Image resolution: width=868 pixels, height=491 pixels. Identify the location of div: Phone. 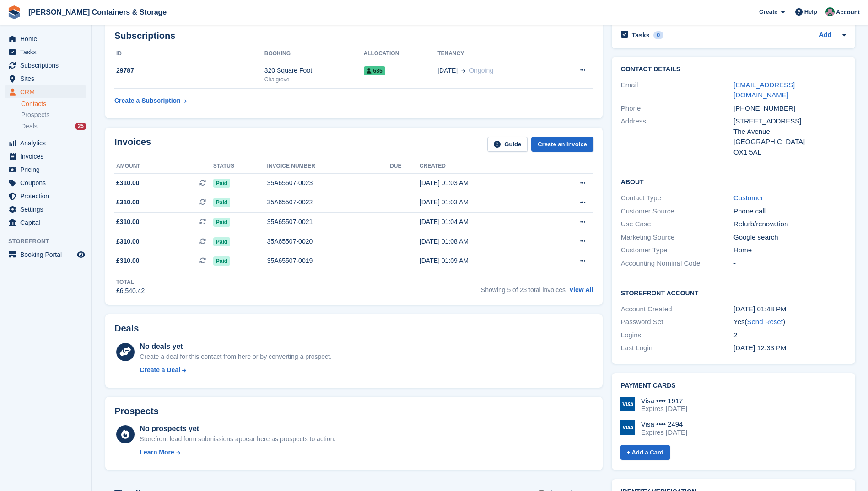
(677, 108).